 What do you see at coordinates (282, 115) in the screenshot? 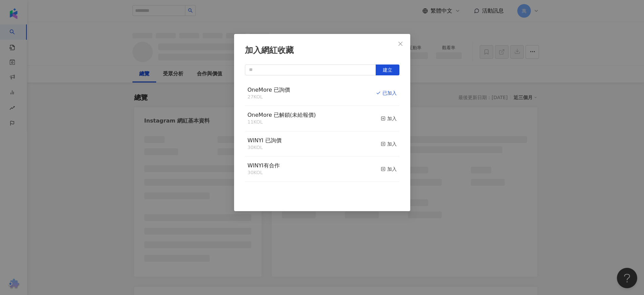
I see `a: OneMore 已解鎖(未給報價)` at bounding box center [282, 115].